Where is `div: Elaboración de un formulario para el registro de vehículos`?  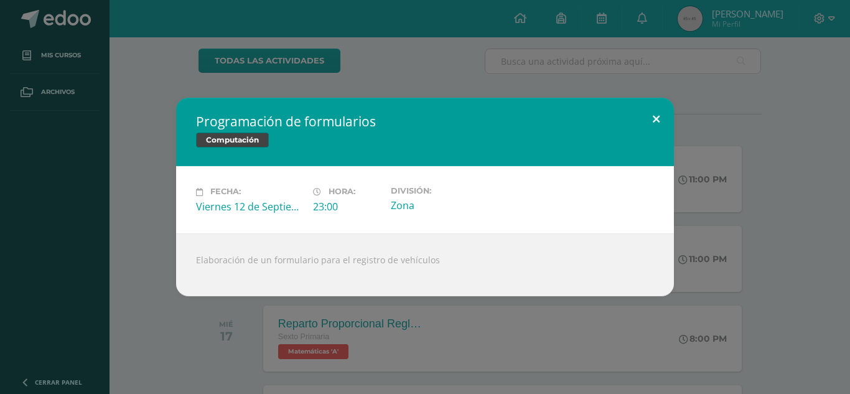
div: Elaboración de un formulario para el registro de vehículos is located at coordinates (425, 264).